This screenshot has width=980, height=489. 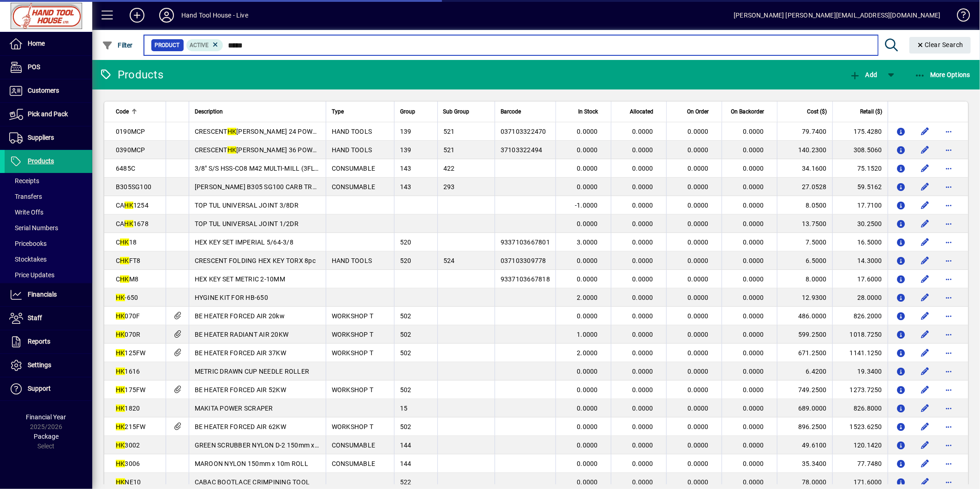 What do you see at coordinates (49, 275) in the screenshot?
I see `a: Price Updates` at bounding box center [49, 275].